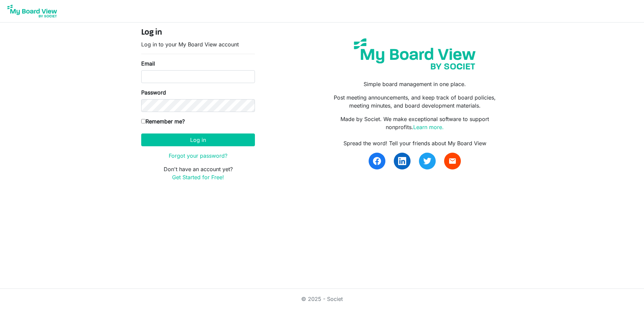 The image size is (644, 309). I want to click on img: My Board View Logo, so click(32, 11).